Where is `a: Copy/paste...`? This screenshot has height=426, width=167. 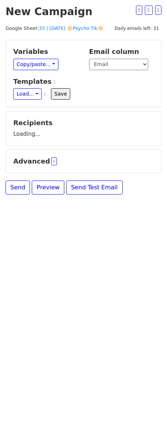 a: Copy/paste... is located at coordinates (36, 64).